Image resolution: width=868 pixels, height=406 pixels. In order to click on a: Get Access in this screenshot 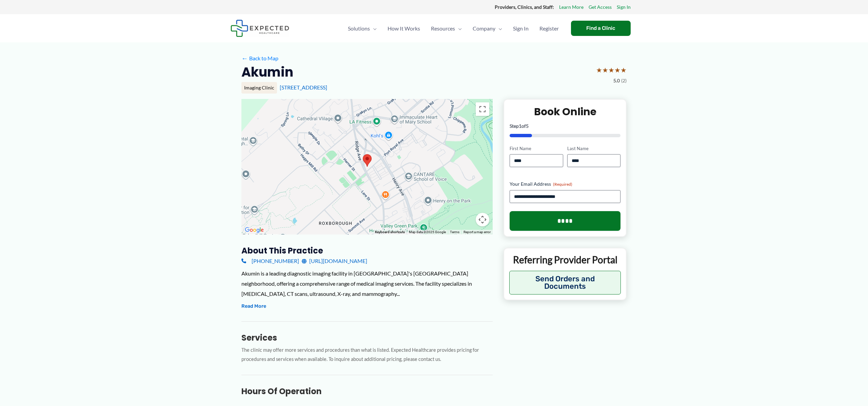, I will do `click(600, 7)`.